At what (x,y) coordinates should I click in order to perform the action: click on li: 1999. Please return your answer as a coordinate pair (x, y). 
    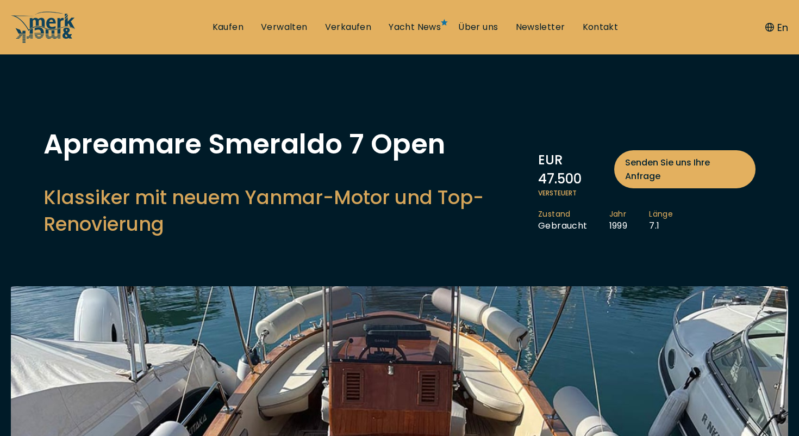
    Looking at the image, I should click on (630, 220).